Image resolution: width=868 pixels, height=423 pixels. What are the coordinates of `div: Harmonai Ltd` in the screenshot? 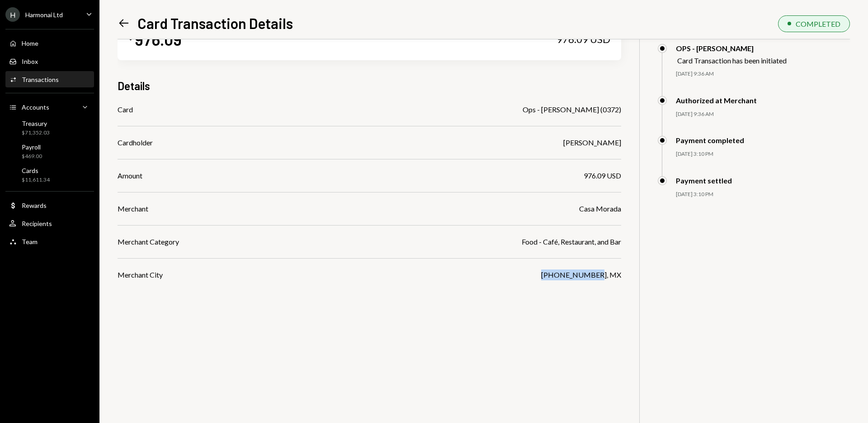 It's located at (44, 15).